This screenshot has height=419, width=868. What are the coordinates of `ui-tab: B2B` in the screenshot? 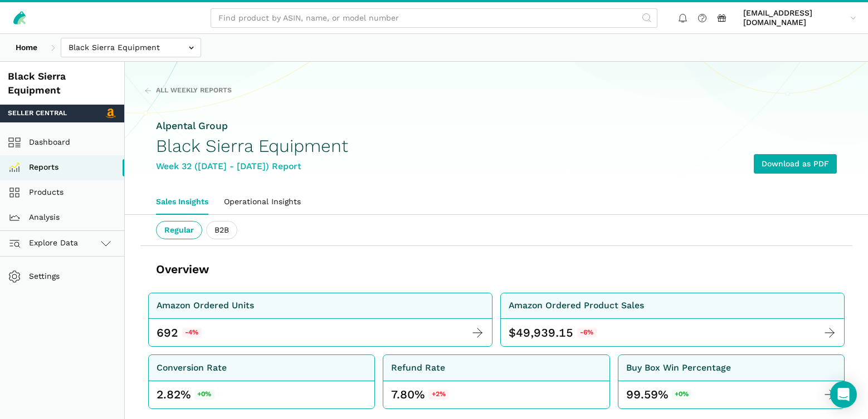 It's located at (221, 230).